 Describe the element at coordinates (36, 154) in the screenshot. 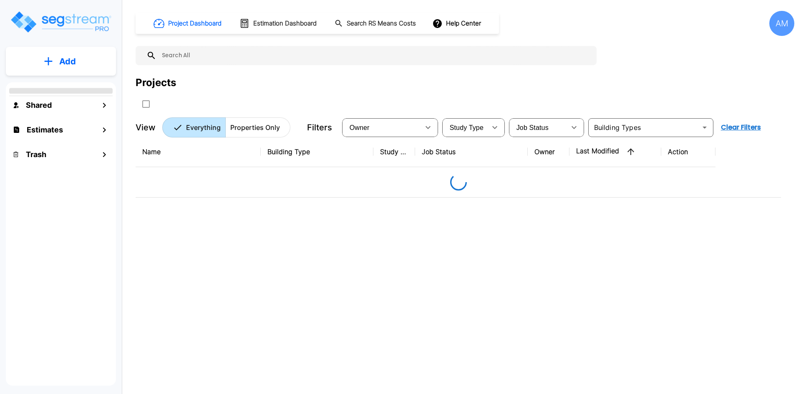

I see `h1: Trash` at that location.